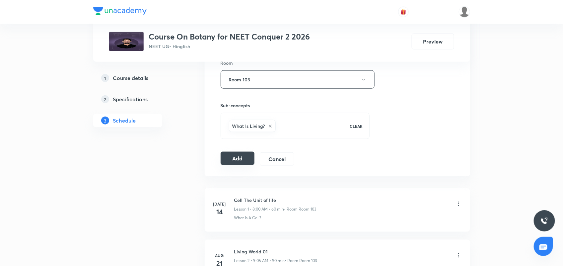 The height and width of the screenshot is (266, 563). Describe the element at coordinates (120, 12) in the screenshot. I see `a: Company Logo` at that location.